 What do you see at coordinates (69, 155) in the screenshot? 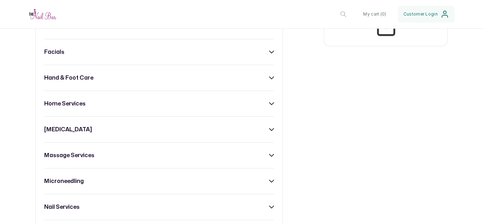
I see `h3: massage services` at bounding box center [69, 155].